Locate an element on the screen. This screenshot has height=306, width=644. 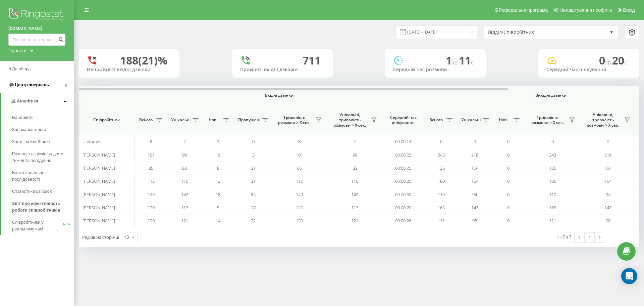
span: 31 is located at coordinates (253, 181).